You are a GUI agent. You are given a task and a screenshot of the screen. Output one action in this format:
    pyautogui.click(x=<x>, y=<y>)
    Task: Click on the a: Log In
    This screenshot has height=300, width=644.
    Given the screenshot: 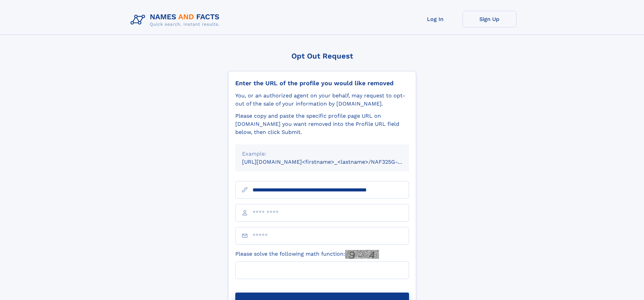 What is the action you would take?
    pyautogui.click(x=436, y=19)
    